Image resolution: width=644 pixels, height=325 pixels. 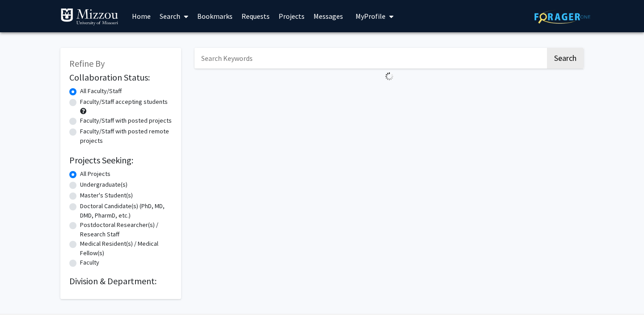 I want to click on img: Loading, so click(x=389, y=76).